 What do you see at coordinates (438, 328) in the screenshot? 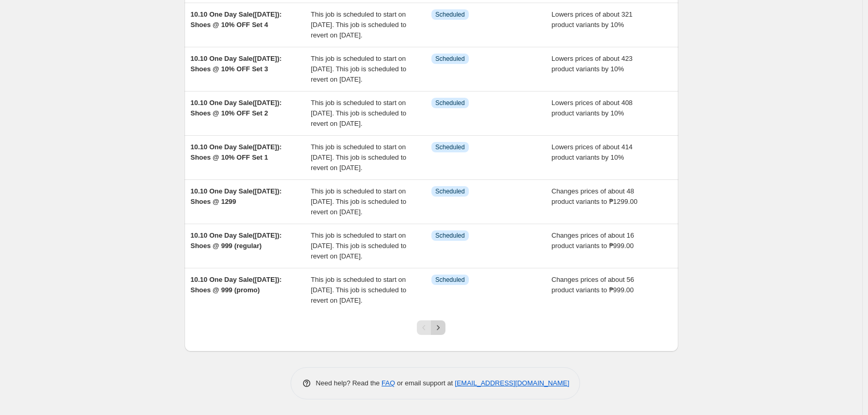
I see `button: Next` at bounding box center [438, 328].